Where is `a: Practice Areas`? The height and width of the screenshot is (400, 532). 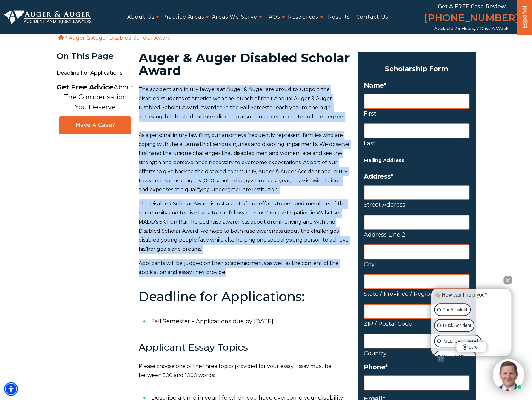 a: Practice Areas is located at coordinates (183, 17).